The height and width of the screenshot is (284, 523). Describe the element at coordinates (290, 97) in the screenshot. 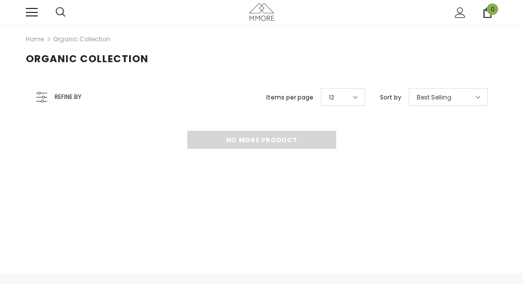

I see `label: Items per page` at that location.